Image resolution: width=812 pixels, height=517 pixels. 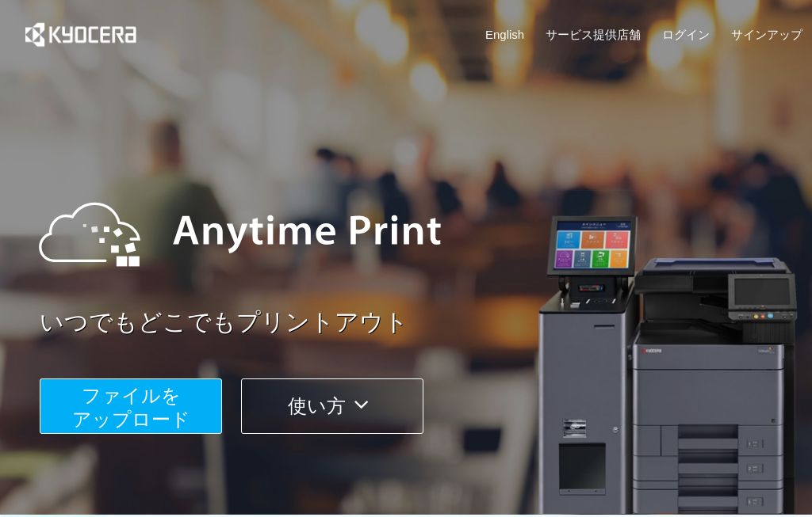 I want to click on span: ファイルを ​​アップロード, so click(x=131, y=408).